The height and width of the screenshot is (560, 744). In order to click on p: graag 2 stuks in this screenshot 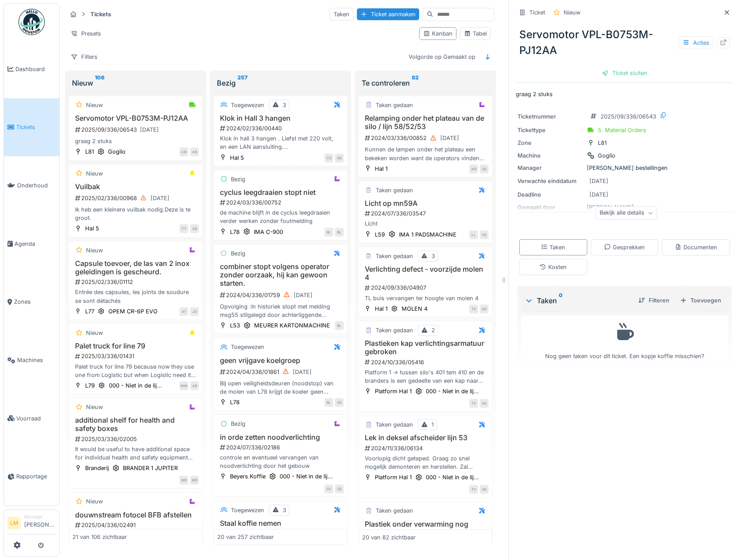, I will do `click(624, 94)`.